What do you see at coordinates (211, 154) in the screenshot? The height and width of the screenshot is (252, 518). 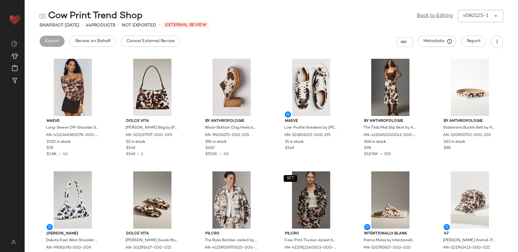 I see `span: $7.02K` at bounding box center [211, 154].